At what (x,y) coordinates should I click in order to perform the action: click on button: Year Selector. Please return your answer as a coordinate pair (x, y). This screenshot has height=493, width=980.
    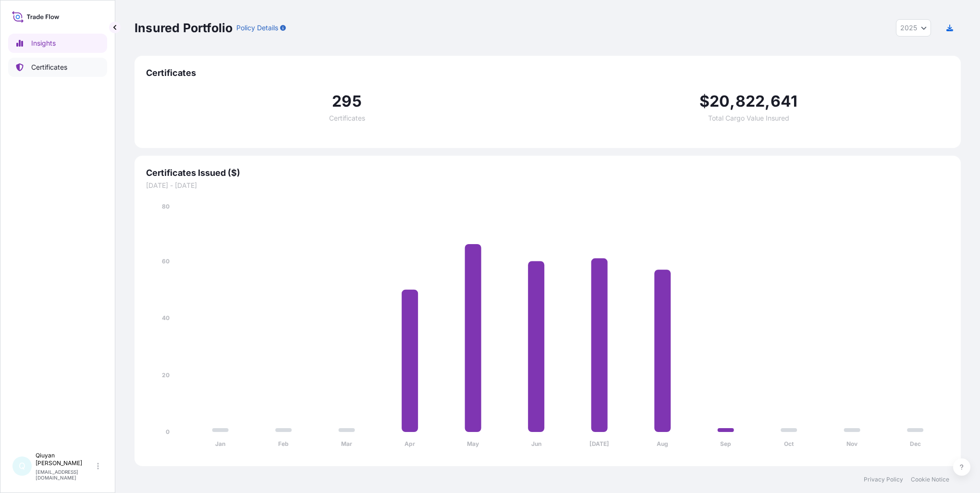
    Looking at the image, I should click on (913, 28).